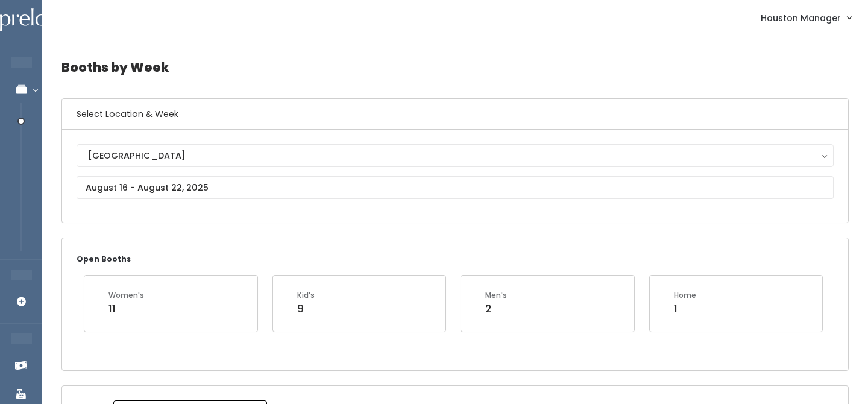 This screenshot has width=868, height=404. What do you see at coordinates (126, 296) in the screenshot?
I see `div: Women's` at bounding box center [126, 296].